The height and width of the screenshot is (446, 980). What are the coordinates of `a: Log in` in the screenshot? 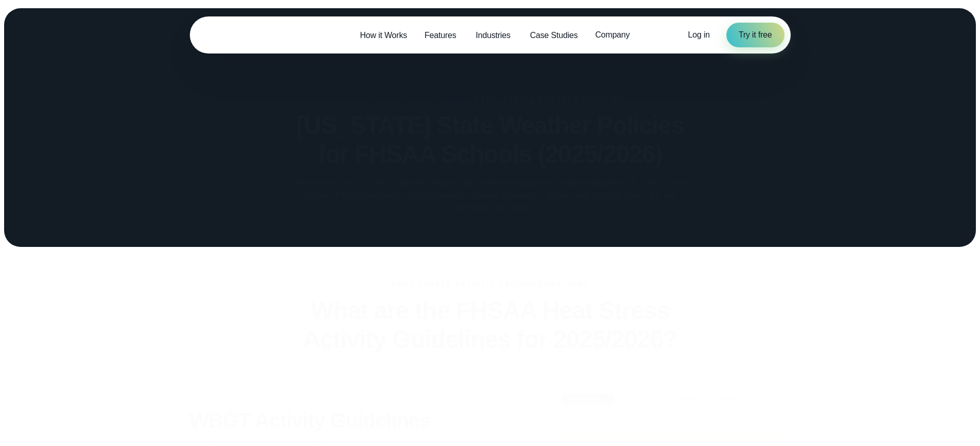 It's located at (698, 35).